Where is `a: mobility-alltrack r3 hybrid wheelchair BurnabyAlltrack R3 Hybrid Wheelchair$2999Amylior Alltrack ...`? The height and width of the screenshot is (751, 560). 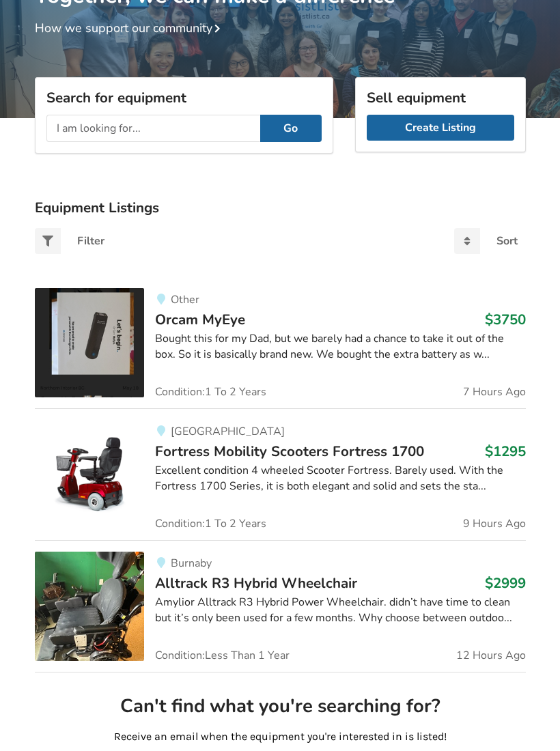
a: mobility-alltrack r3 hybrid wheelchair BurnabyAlltrack R3 Hybrid Wheelchair$2999Amylior Alltrack ... is located at coordinates (280, 606).